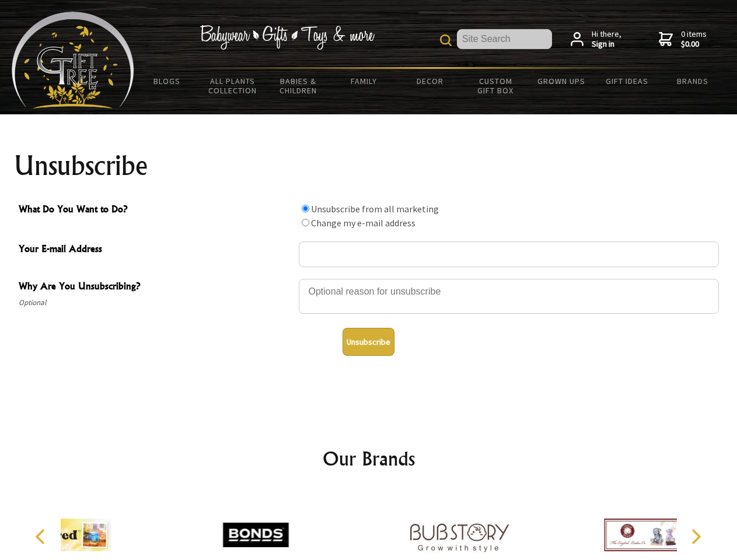 Image resolution: width=737 pixels, height=560 pixels. I want to click on span: What Do You Want to Do?, so click(155, 210).